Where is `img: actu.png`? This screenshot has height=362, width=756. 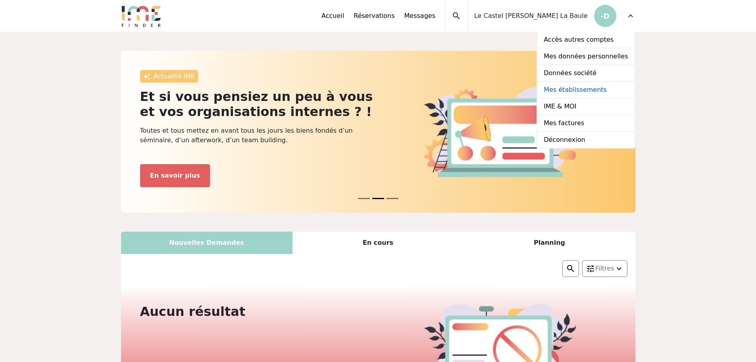
img: actu.png is located at coordinates (500, 131).